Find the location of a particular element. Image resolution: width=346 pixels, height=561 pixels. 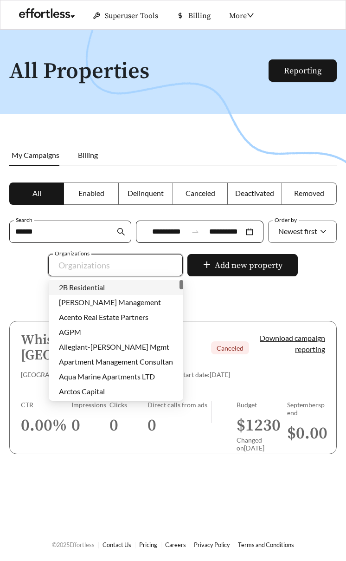

span: My Campaigns is located at coordinates (35, 155).